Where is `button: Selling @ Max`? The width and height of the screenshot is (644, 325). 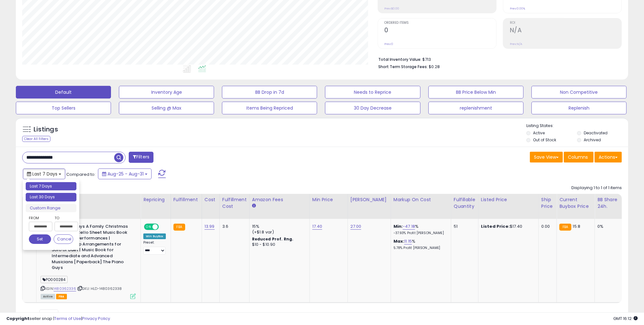
button: Selling @ Max is located at coordinates (166, 108).